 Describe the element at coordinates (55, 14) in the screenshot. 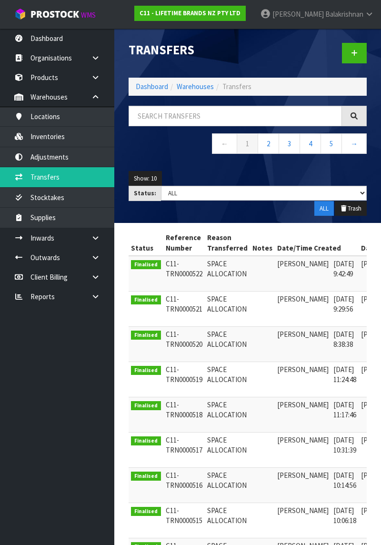

I see `span: ProStock` at that location.